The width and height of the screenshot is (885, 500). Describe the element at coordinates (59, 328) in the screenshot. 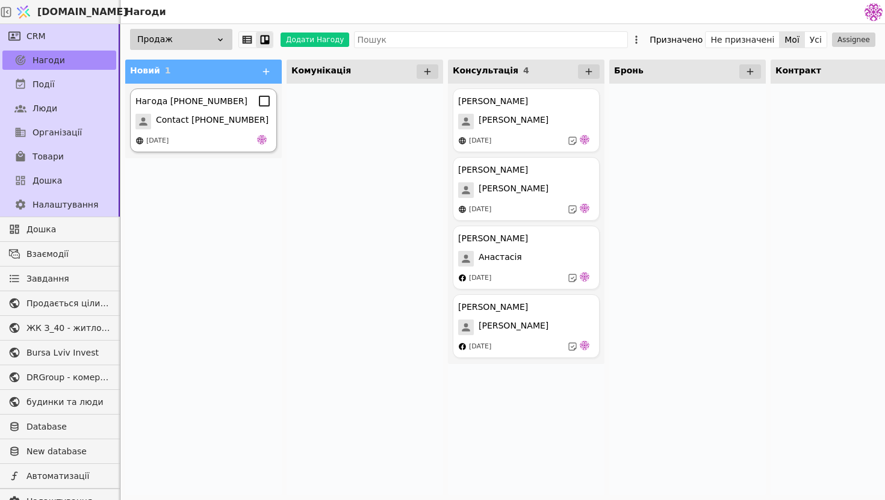

I see `a: ЖК З_40 - житлова та комерційна нерухомість класу Преміум` at that location.